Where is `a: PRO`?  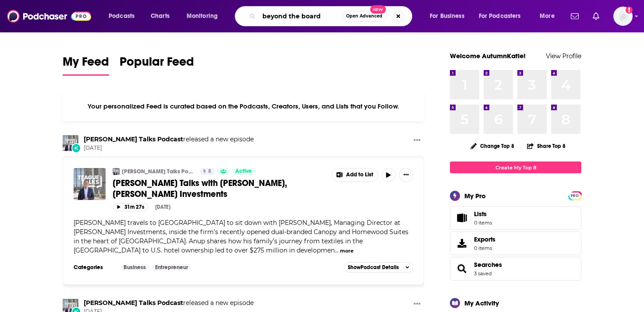
a: PRO is located at coordinates (575, 196).